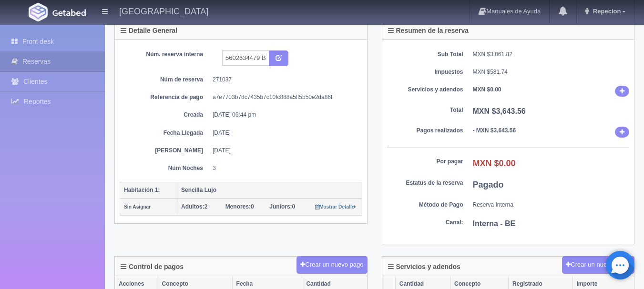 The width and height of the screenshot is (644, 289). What do you see at coordinates (270, 190) in the screenshot?
I see `th: Sencilla Lujo` at bounding box center [270, 190].